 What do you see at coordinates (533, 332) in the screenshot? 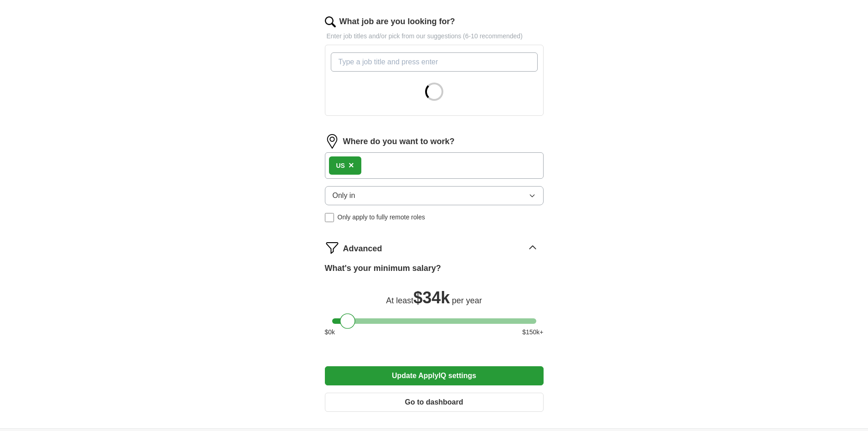
I see `span: $ 150 k+` at bounding box center [533, 332].